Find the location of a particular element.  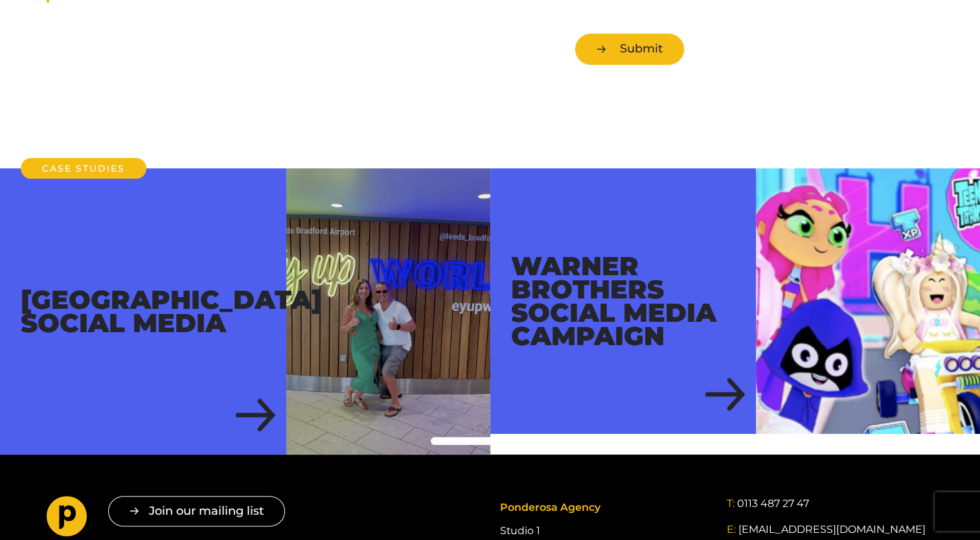

button: Join our mailing list is located at coordinates (196, 511).